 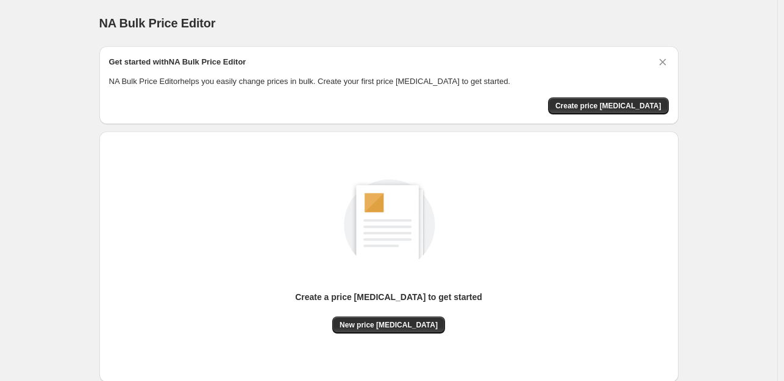 What do you see at coordinates (608, 106) in the screenshot?
I see `button: Create price change job` at bounding box center [608, 106].